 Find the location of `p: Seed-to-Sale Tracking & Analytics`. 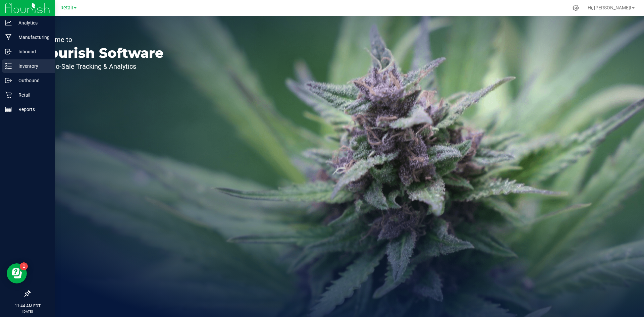

p: Seed-to-Sale Tracking & Analytics is located at coordinates (100, 67).